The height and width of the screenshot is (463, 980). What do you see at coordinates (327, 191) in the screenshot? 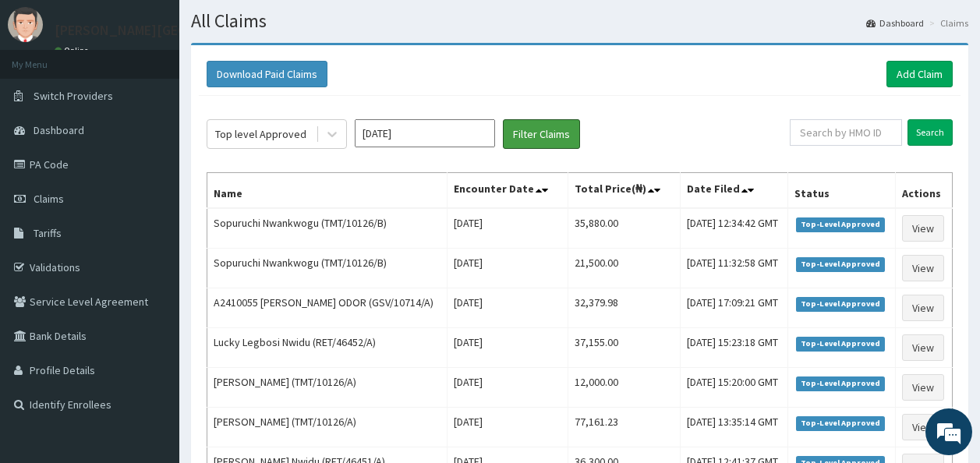
I see `th: Name` at bounding box center [327, 191].